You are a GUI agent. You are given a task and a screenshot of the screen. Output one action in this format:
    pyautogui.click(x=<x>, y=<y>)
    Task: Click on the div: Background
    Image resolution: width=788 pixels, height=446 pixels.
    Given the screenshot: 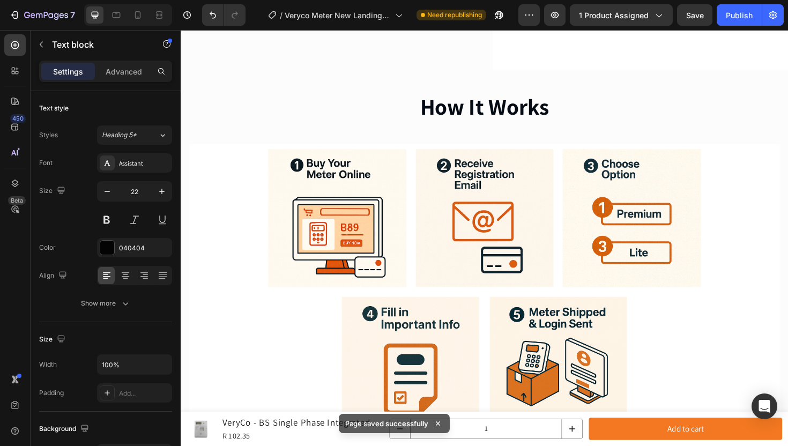 What is the action you would take?
    pyautogui.click(x=65, y=429)
    